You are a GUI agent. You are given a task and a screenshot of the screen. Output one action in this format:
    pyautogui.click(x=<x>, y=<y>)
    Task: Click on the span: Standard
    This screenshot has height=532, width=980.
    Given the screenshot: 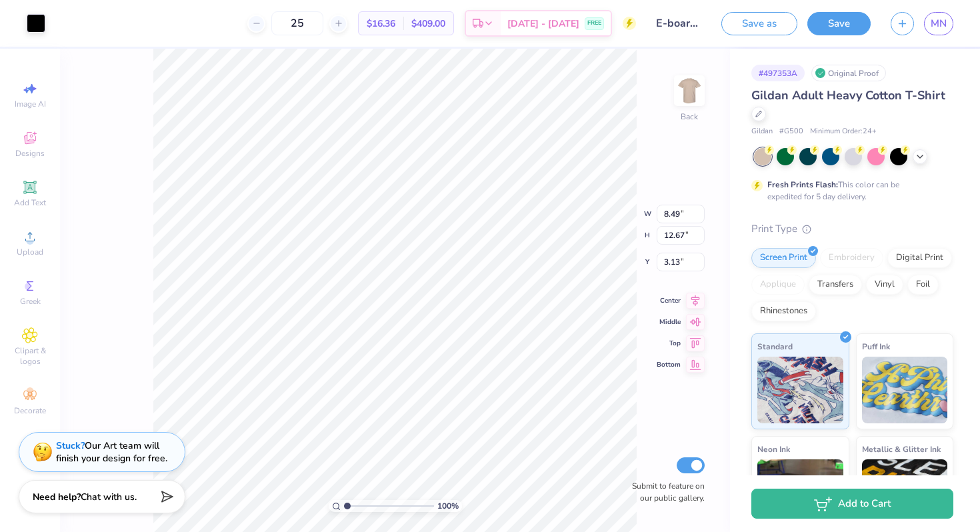 What is the action you would take?
    pyautogui.click(x=775, y=346)
    